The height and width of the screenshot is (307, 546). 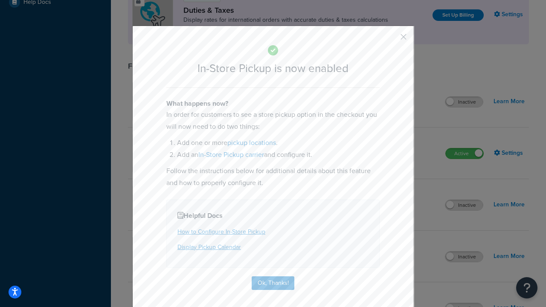 What do you see at coordinates (278, 143) in the screenshot?
I see `li: Add one or more .` at bounding box center [278, 143].